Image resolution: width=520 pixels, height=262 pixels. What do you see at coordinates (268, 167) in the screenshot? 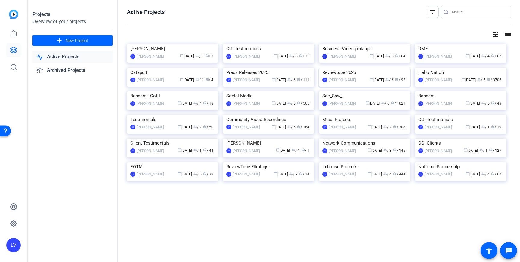
I see `div: ReviewTube Filmings` at bounding box center [268, 167].